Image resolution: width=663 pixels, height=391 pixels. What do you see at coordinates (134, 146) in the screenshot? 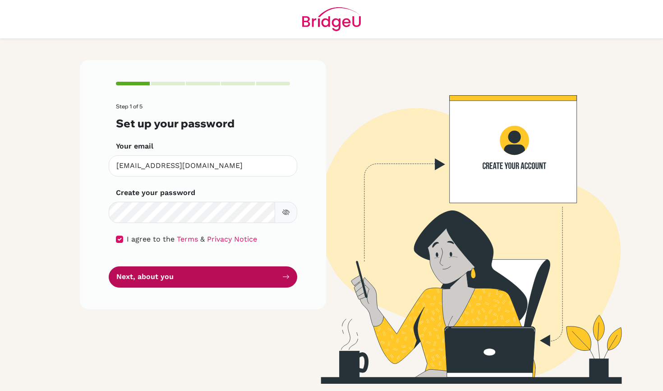
I see `label: Your email` at bounding box center [134, 146].